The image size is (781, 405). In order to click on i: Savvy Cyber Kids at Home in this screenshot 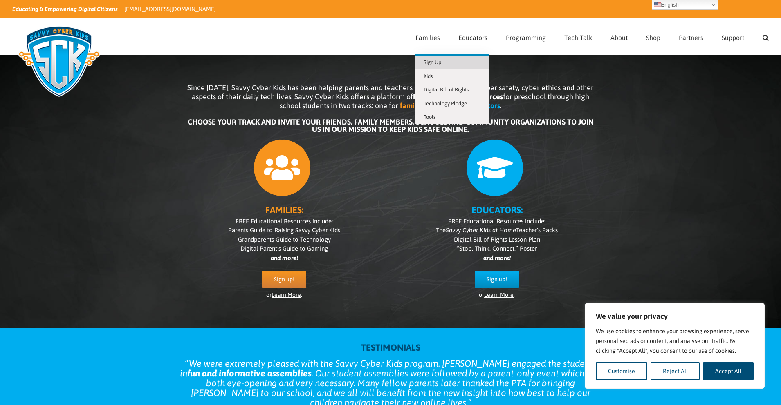, I will do `click(481, 230)`.